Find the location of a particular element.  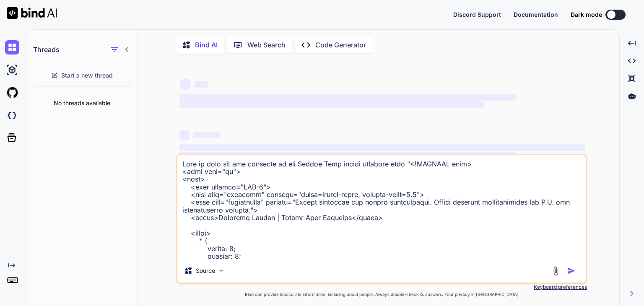

p: Bind AI is located at coordinates (206, 45).